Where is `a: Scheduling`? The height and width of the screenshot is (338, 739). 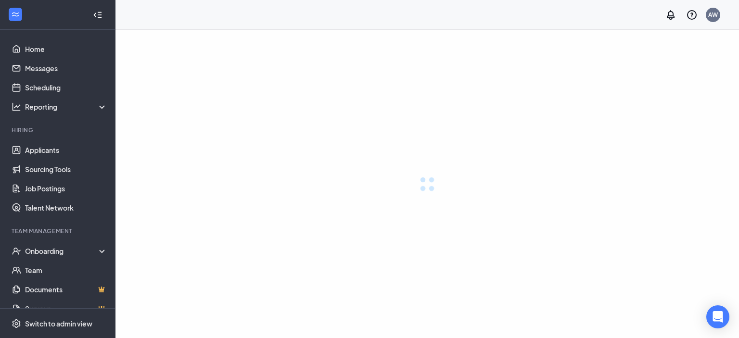 a: Scheduling is located at coordinates (66, 88).